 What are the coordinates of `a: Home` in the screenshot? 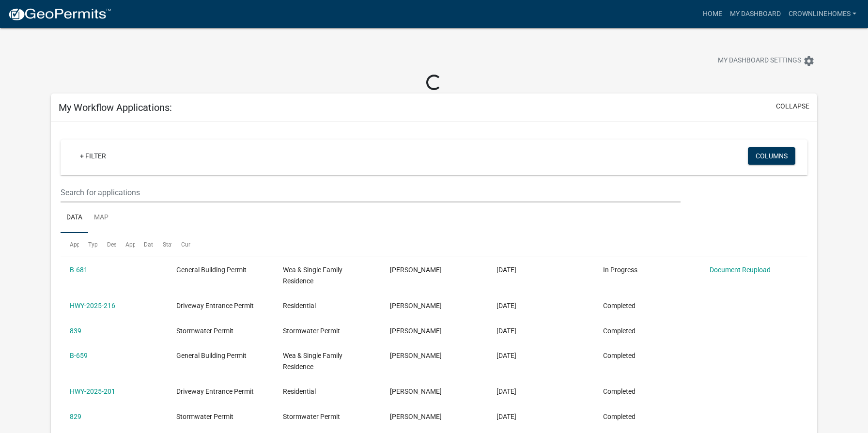 It's located at (713, 14).